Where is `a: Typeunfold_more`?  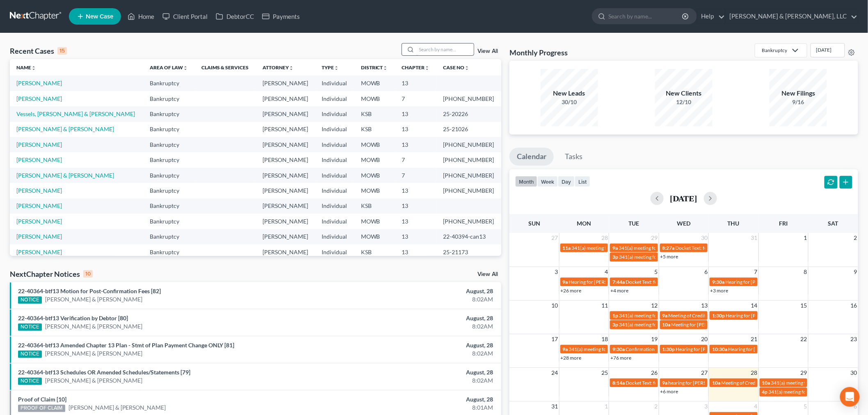 a: Typeunfold_more is located at coordinates (330, 67).